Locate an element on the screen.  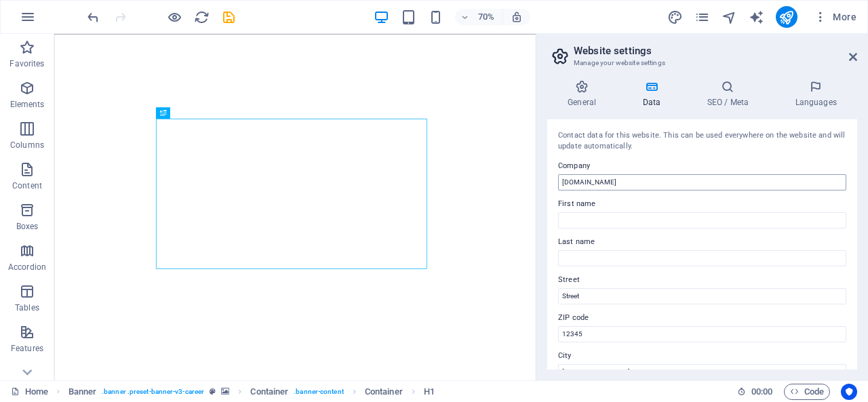
label: ZIP code is located at coordinates (702, 318).